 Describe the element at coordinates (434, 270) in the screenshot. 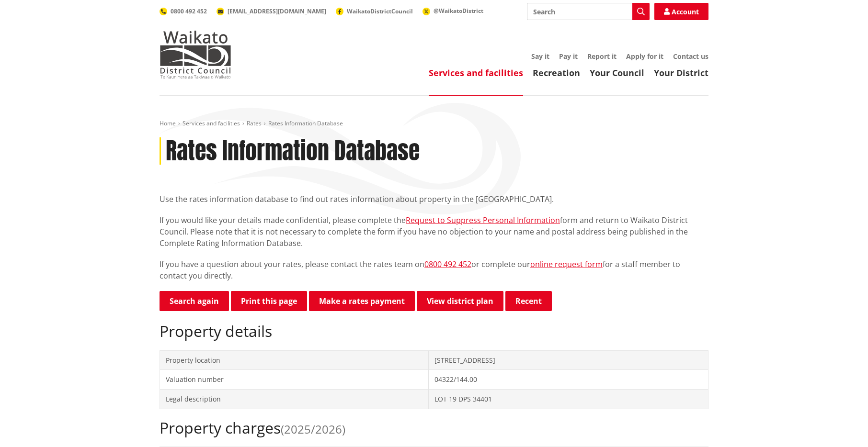

I see `p: If you have a question about your rates, please contact the rates team on or complete our for a s...` at that location.